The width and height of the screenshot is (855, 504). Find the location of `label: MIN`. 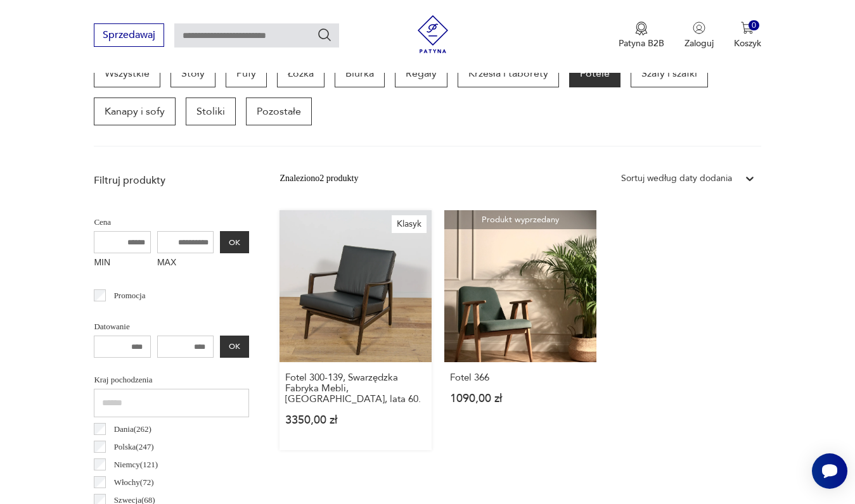

label: MIN is located at coordinates (123, 263).